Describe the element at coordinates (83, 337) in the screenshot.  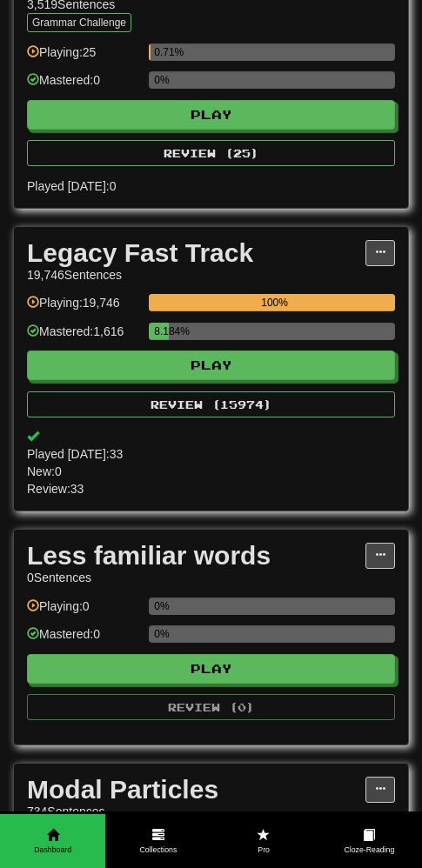
I see `div: Mastered: 1,616` at that location.